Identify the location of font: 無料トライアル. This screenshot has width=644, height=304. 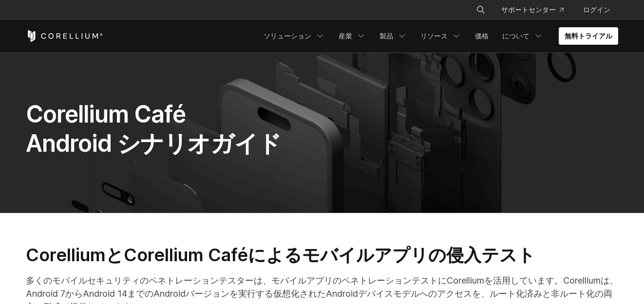
(588, 36).